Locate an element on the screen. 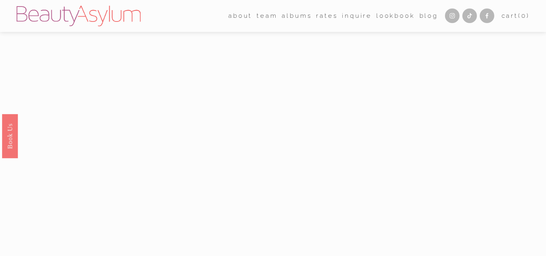 Image resolution: width=546 pixels, height=256 pixels. span: about is located at coordinates (240, 16).